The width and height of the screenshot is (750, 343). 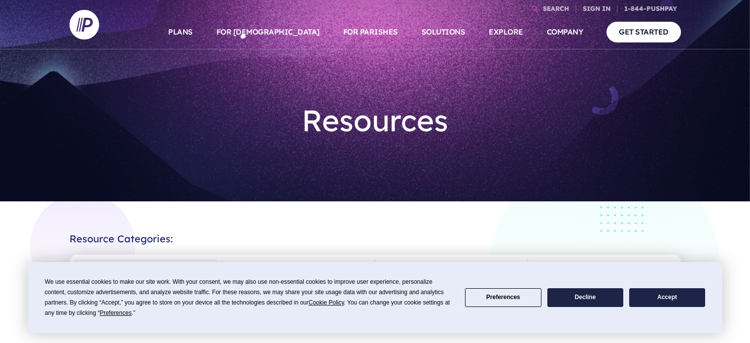 What do you see at coordinates (115, 313) in the screenshot?
I see `span: Preferences` at bounding box center [115, 313].